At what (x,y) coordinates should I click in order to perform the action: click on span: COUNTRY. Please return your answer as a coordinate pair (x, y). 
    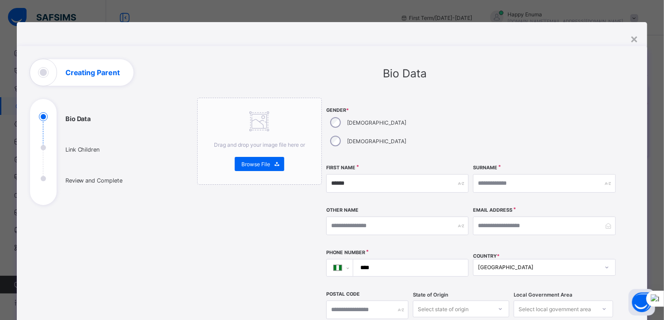
    Looking at the image, I should click on (487, 256).